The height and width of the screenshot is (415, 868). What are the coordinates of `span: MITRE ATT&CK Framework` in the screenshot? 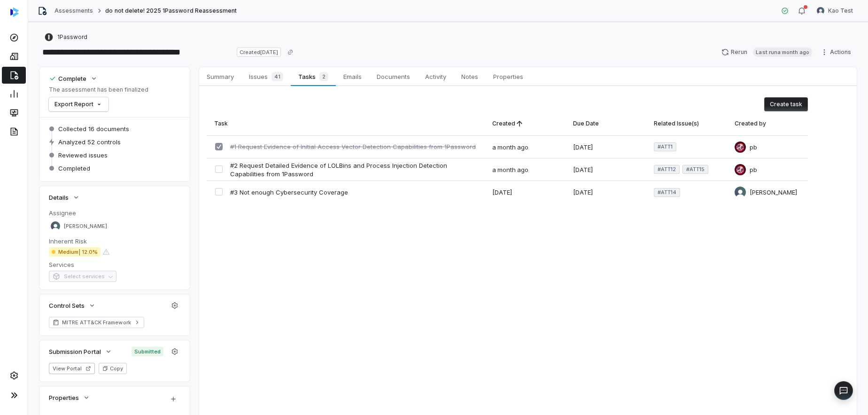 It's located at (96, 322).